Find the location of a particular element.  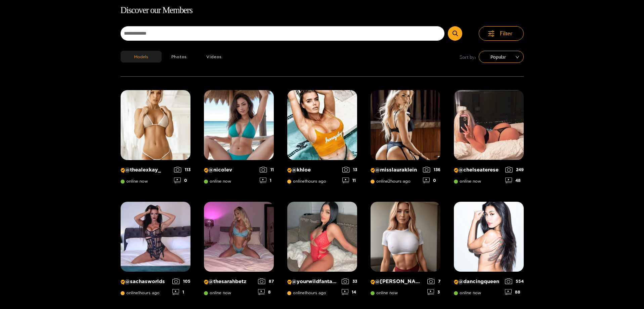

div: 8 is located at coordinates (266, 292).